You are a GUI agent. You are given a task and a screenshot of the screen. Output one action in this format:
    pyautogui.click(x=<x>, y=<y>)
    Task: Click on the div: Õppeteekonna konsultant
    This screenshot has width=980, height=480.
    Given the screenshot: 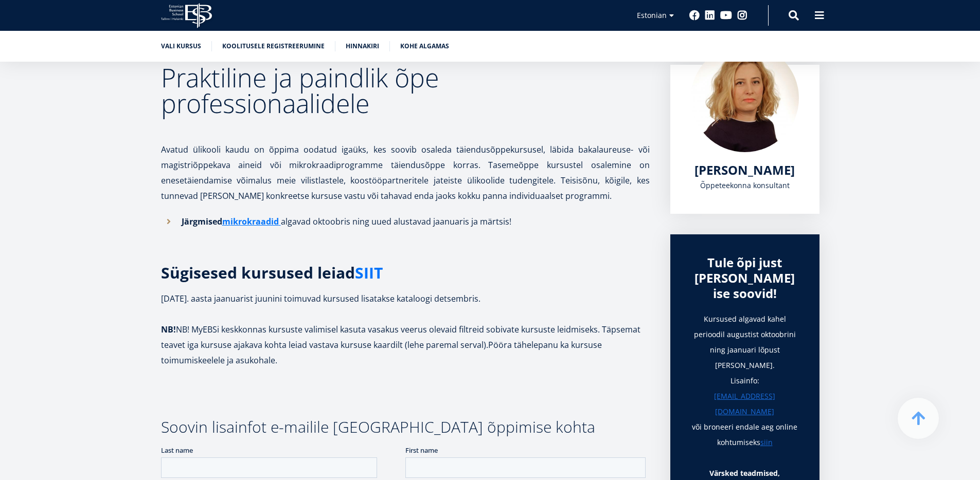 What is the action you would take?
    pyautogui.click(x=744, y=186)
    